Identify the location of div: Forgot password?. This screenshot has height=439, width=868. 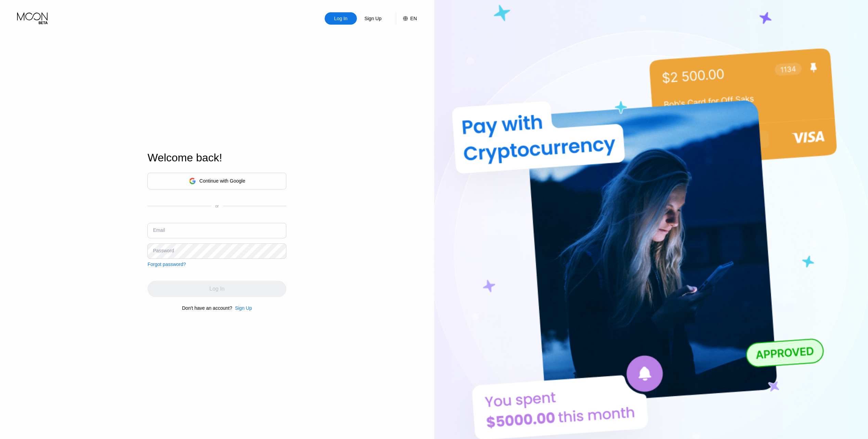
(167, 264).